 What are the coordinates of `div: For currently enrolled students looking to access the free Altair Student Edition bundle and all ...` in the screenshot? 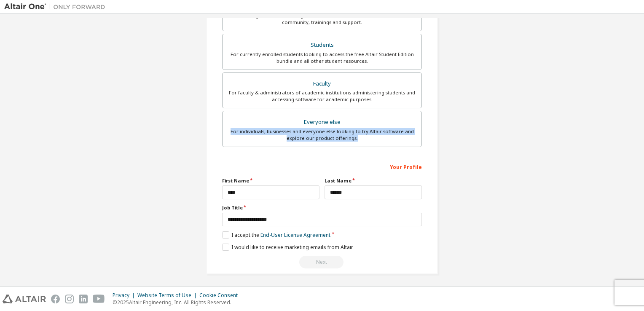 It's located at (322, 58).